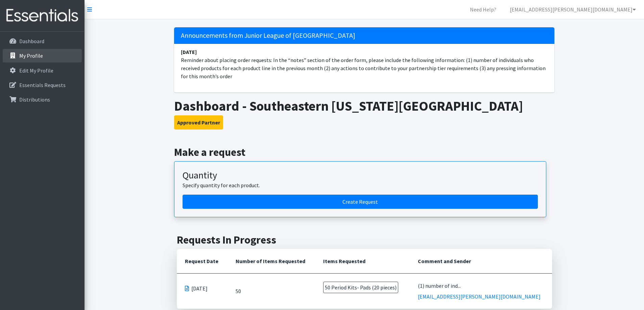 This screenshot has width=644, height=310. Describe the element at coordinates (481, 261) in the screenshot. I see `th: Comment and Sender` at that location.